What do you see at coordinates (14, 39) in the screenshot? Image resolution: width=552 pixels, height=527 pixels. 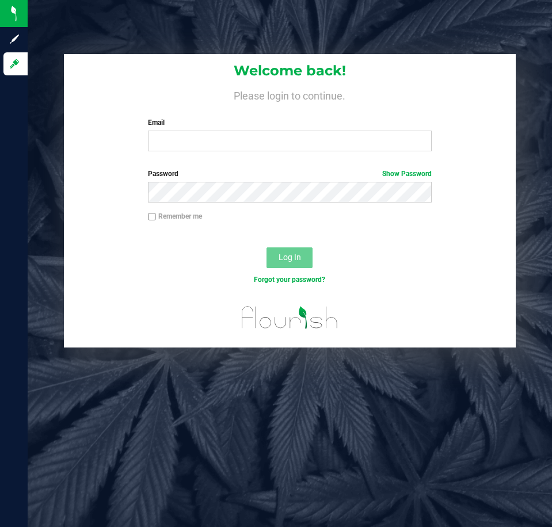 I see `inline-svg: Sign up` at bounding box center [14, 39].